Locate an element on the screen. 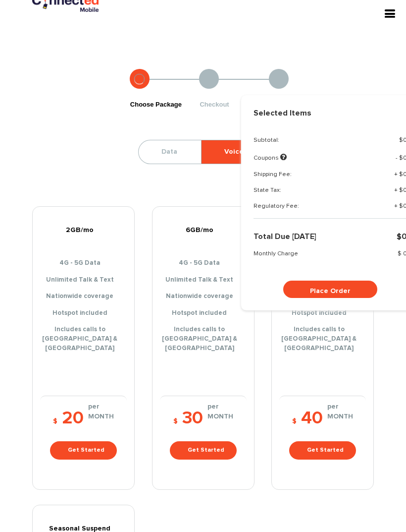 Image resolution: width=406 pixels, height=532 pixels. td: Monthly Charge is located at coordinates (320, 258).